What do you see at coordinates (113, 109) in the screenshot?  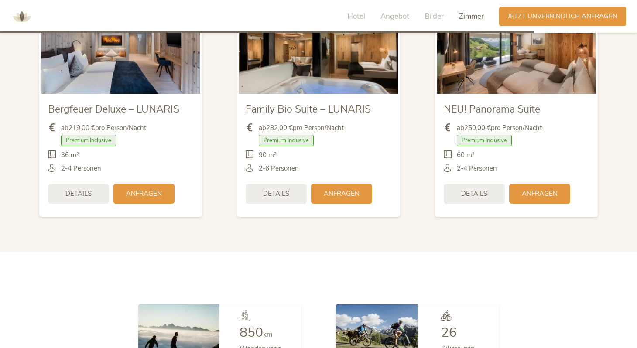 I see `span: Bergfeuer Deluxe – LUNARIS` at bounding box center [113, 109].